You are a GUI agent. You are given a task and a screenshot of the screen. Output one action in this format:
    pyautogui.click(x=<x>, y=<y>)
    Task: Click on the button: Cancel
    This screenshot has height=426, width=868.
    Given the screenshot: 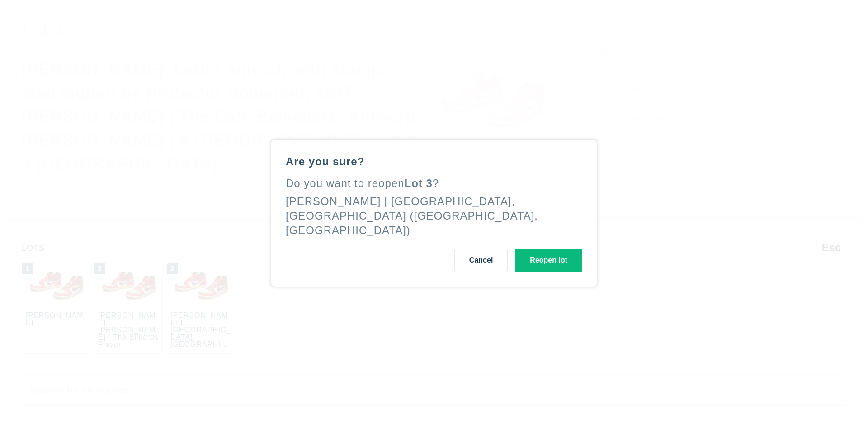 What is the action you would take?
    pyautogui.click(x=481, y=260)
    